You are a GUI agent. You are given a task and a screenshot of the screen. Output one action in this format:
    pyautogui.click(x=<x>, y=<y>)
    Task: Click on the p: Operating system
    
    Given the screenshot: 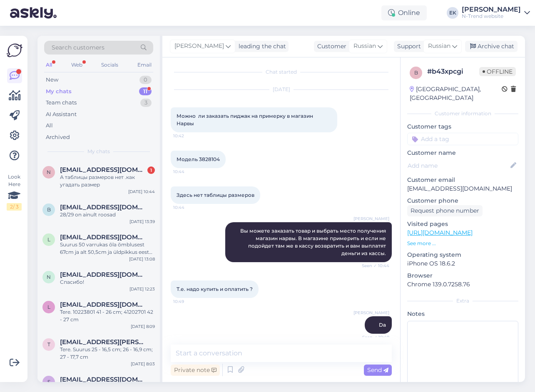 What is the action you would take?
    pyautogui.click(x=463, y=254)
    